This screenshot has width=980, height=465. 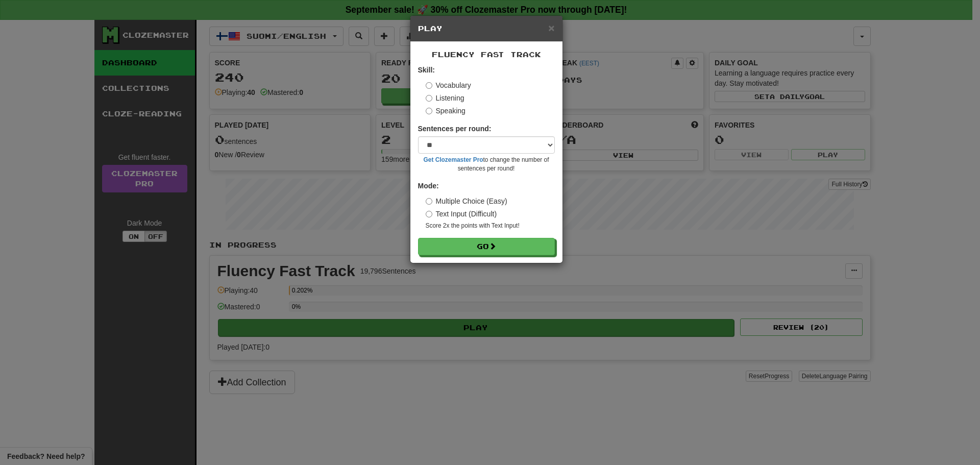 I want to click on input: Speaking, so click(x=429, y=111).